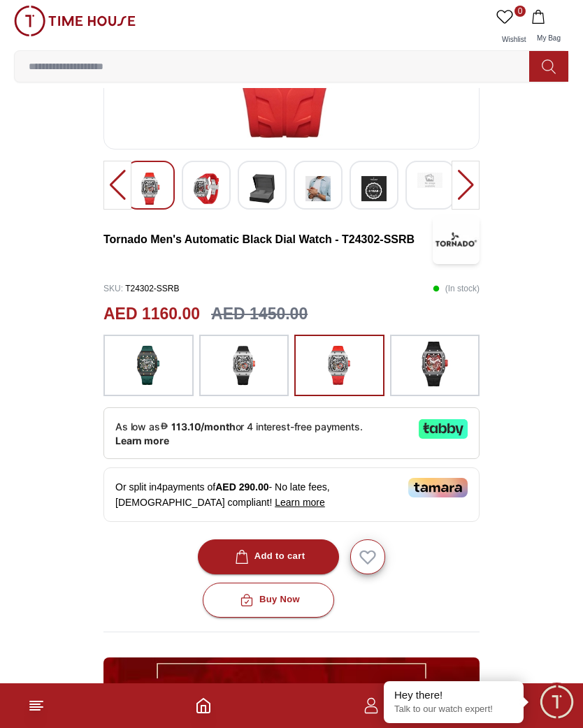  Describe the element at coordinates (438, 488) in the screenshot. I see `img: Tamara` at that location.